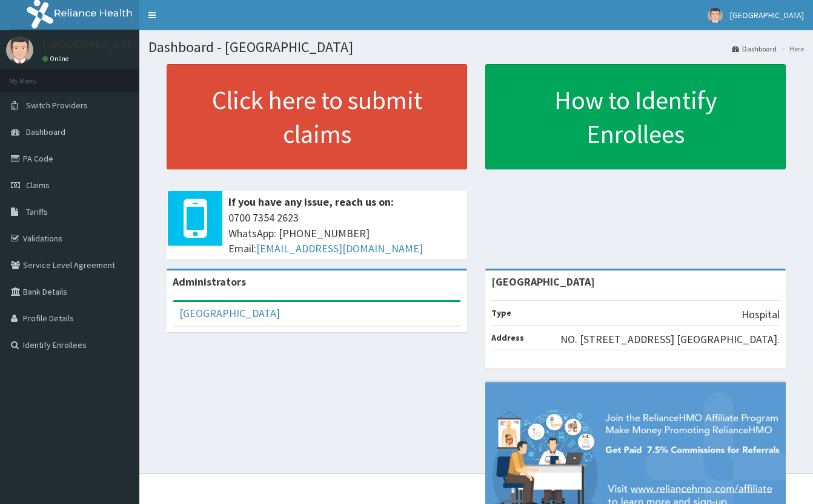 The width and height of the screenshot is (813, 504). I want to click on span: Tariffs, so click(37, 212).